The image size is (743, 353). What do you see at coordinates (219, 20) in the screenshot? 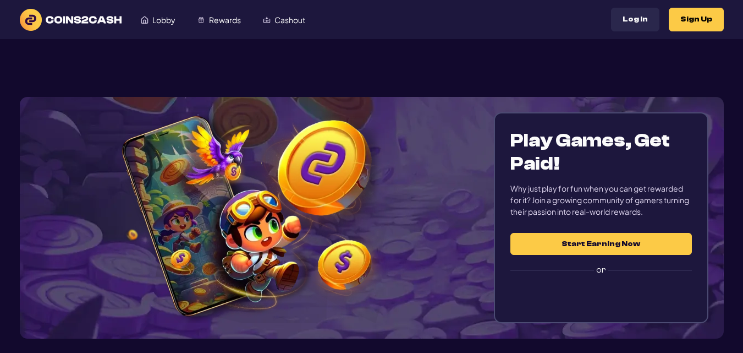
I see `a: Rewards` at bounding box center [219, 20].